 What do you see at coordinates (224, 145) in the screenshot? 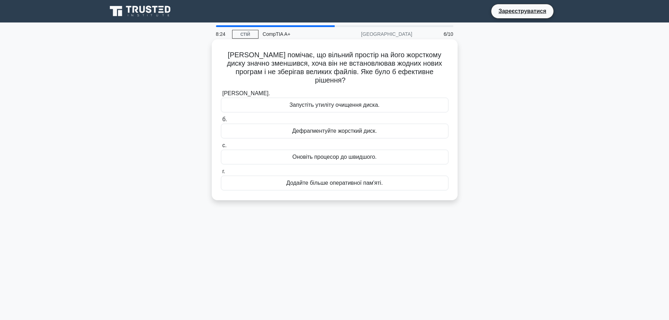
I see `font: с.` at bounding box center [224, 145].